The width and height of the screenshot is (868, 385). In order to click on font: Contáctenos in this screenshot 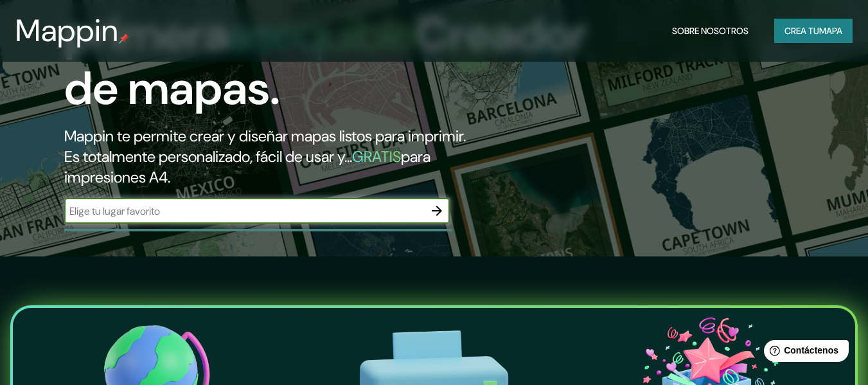, I will do `click(57, 16)`.